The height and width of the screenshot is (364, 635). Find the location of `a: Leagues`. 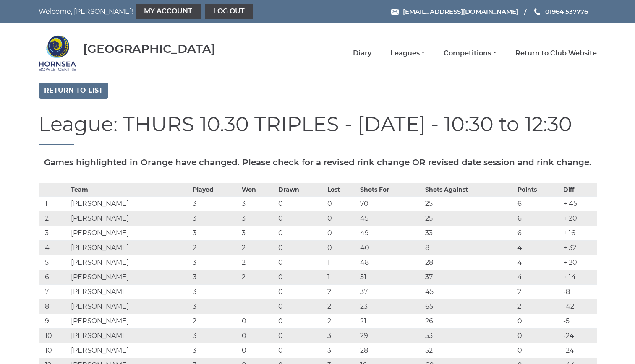

a: Leagues is located at coordinates (407, 54).